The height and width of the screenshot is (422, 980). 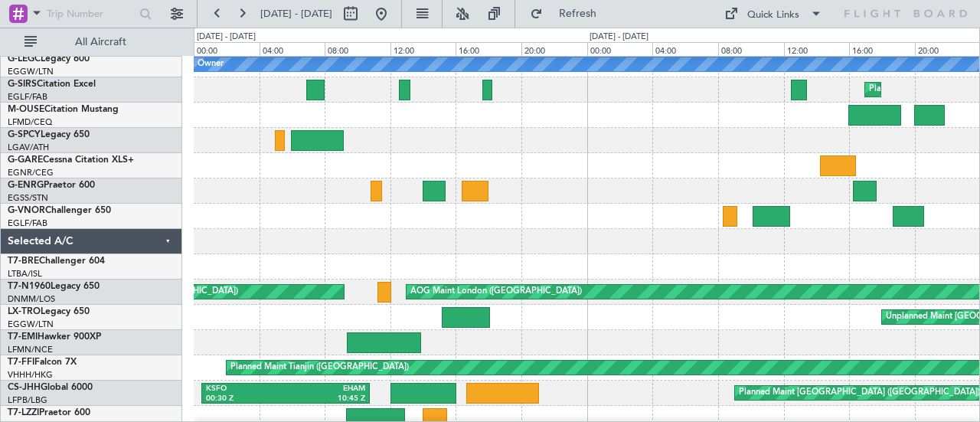 What do you see at coordinates (30, 122) in the screenshot?
I see `a: LFMD/CEQ` at bounding box center [30, 122].